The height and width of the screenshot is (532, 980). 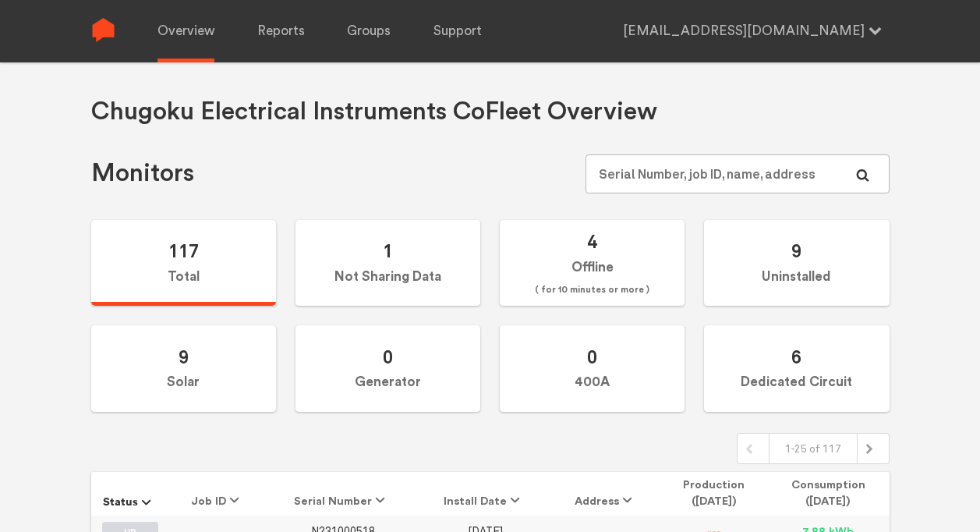 I want to click on label: Not Sharing Data, so click(x=388, y=263).